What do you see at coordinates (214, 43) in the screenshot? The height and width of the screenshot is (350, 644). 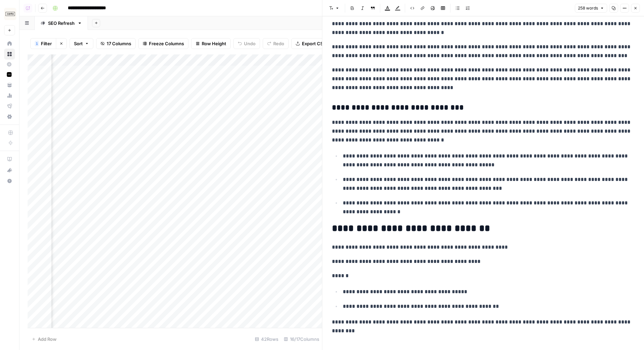 I see `span: Row Height` at bounding box center [214, 43].